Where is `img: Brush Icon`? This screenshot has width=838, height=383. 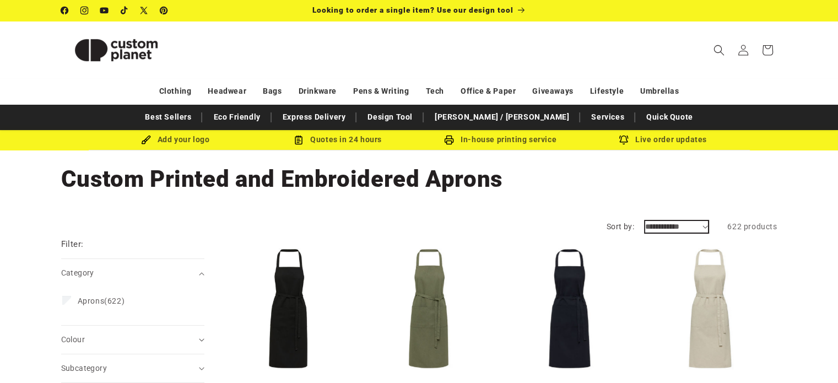 img: Brush Icon is located at coordinates (146, 140).